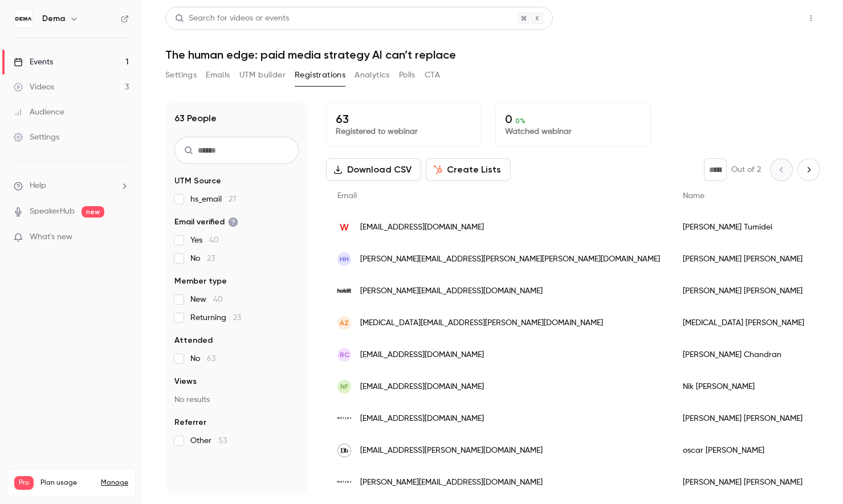 The image size is (843, 504). I want to click on span: Returning, so click(215, 318).